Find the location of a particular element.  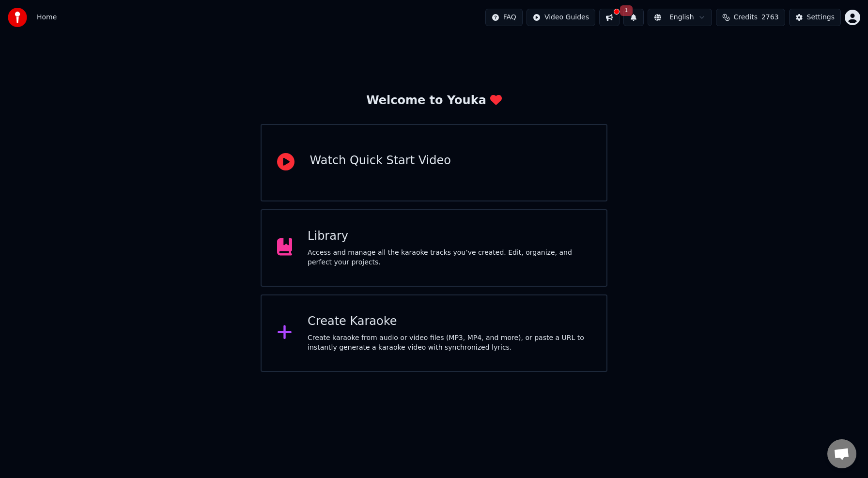

div: Open chat is located at coordinates (842, 453).